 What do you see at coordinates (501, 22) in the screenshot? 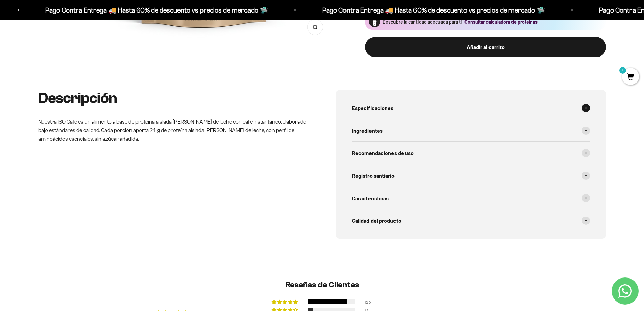
I see `button: Consultar calculadora de proteínas` at bounding box center [501, 22].